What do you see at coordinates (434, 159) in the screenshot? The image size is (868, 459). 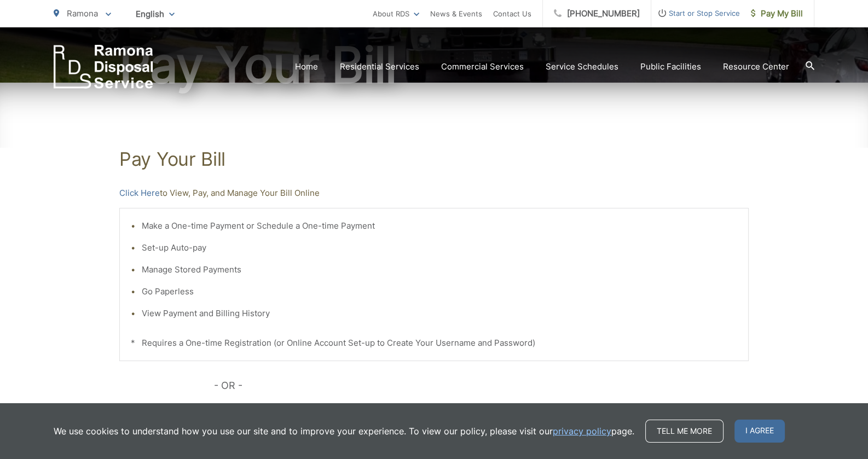 I see `h1: Pay Your Bill` at bounding box center [434, 159].